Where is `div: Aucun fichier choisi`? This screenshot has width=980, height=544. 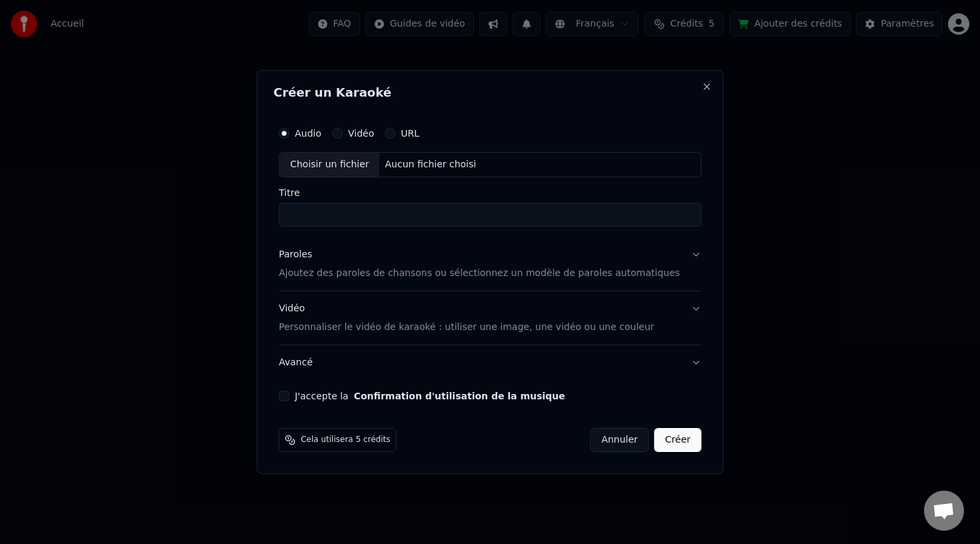
div: Aucun fichier choisi is located at coordinates (430, 164).